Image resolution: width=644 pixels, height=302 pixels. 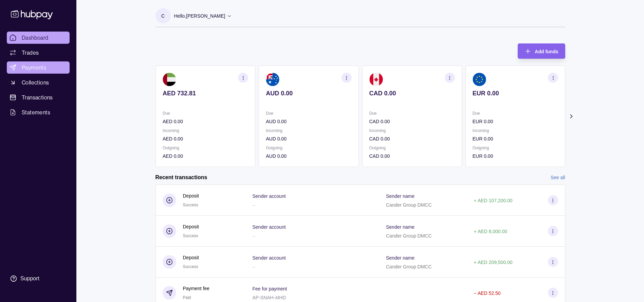 I want to click on p: Fee for payment, so click(x=270, y=289).